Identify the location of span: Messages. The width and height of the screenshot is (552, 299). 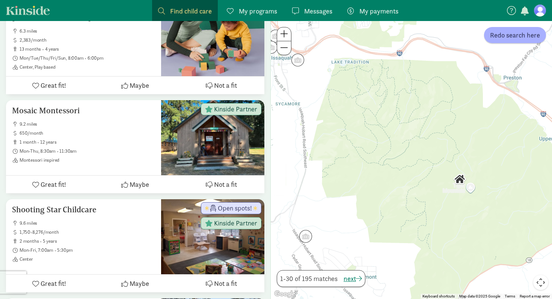
(318, 11).